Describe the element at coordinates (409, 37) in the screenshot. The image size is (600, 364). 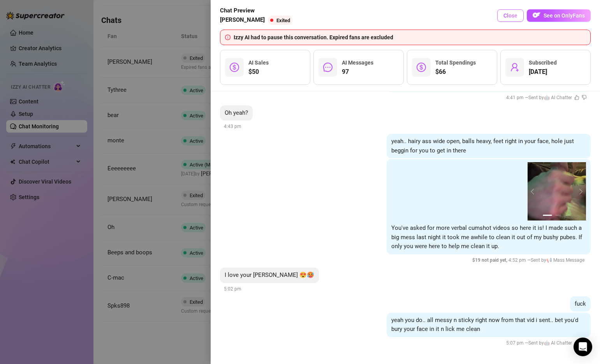
I see `div: Izzy AI had to pause this conversation. Expired fans are excluded` at that location.